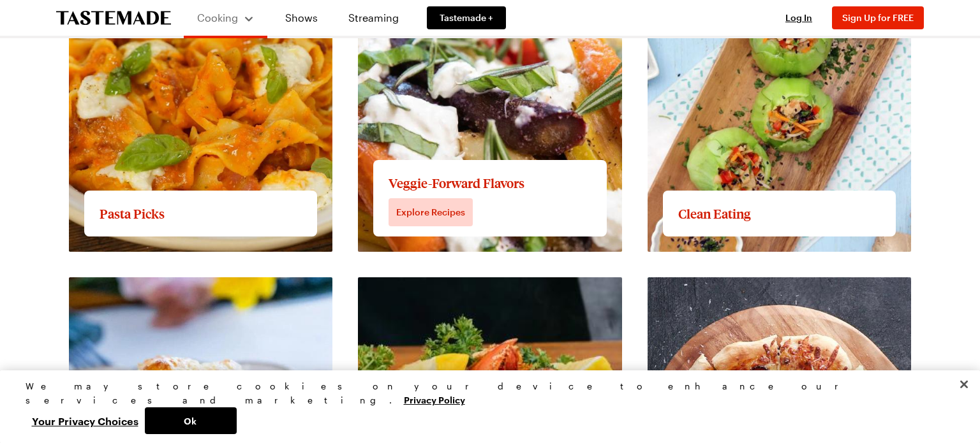 Image resolution: width=980 pixels, height=443 pixels. Describe the element at coordinates (799, 17) in the screenshot. I see `span: Log In` at that location.